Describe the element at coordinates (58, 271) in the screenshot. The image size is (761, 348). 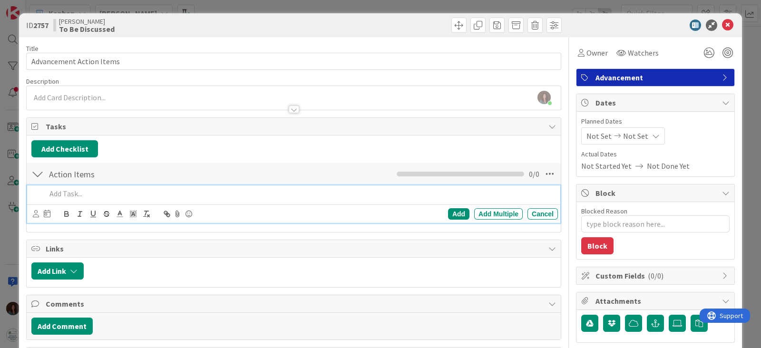
I see `button: Add Link` at that location.